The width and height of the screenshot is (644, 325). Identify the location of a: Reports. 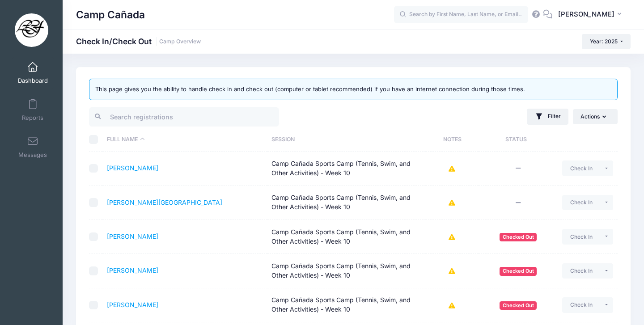
(33, 110).